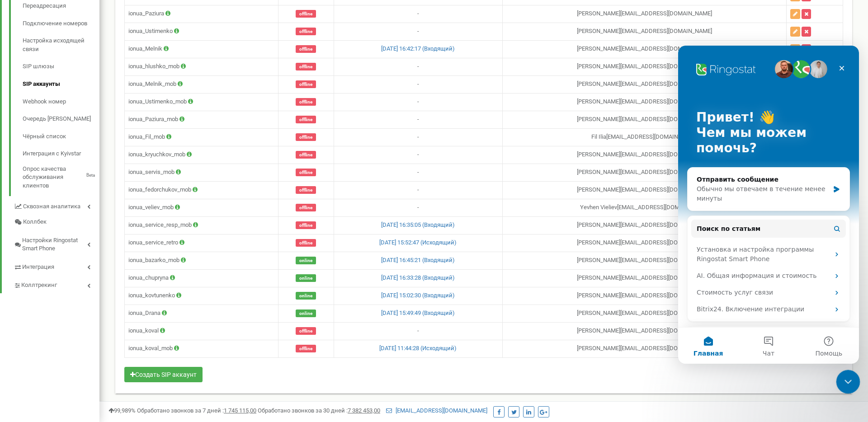 The height and width of the screenshot is (422, 868). Describe the element at coordinates (201, 207) in the screenshot. I see `td: ionua_veliev_mob` at that location.